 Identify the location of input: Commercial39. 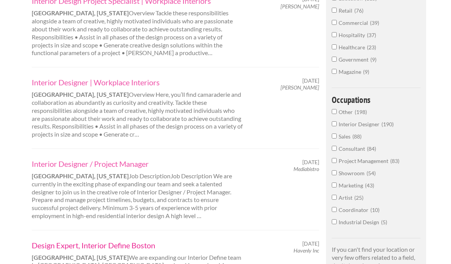
(334, 22).